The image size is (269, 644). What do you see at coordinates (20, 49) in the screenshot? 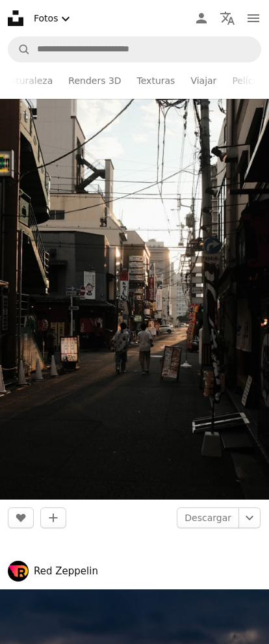
I see `button: Buscar en Unsplash` at bounding box center [20, 49].